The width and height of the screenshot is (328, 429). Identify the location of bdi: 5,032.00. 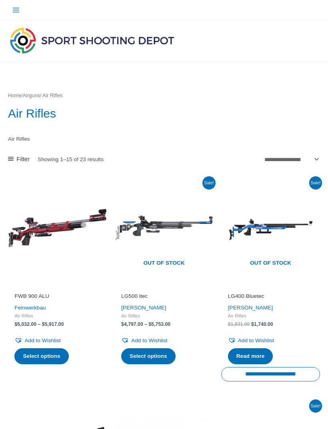
(25, 324).